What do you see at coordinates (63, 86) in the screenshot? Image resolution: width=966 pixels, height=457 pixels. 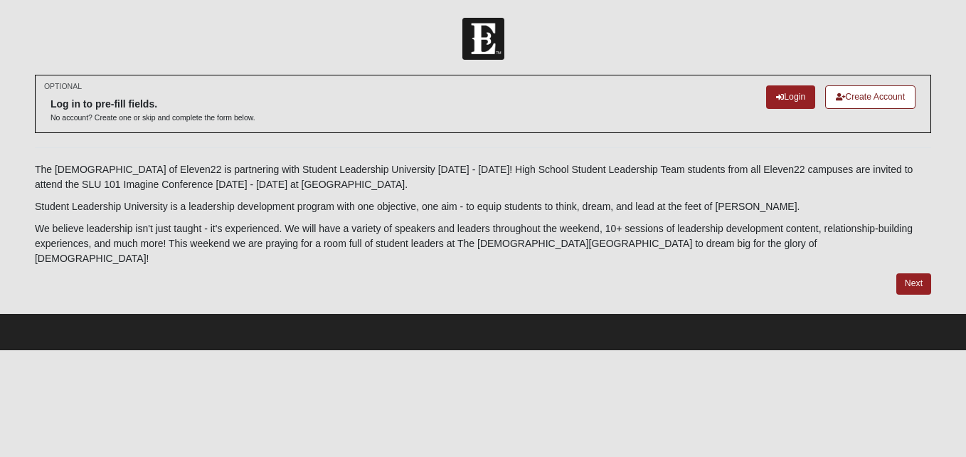 I see `small: OPTIONAL` at bounding box center [63, 86].